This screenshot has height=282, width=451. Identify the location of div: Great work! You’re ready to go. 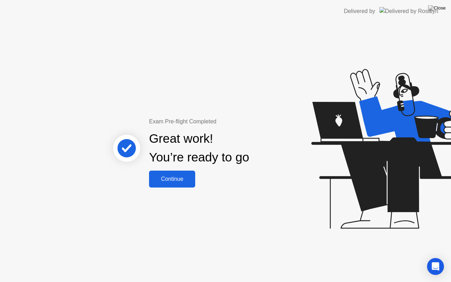
(199, 148).